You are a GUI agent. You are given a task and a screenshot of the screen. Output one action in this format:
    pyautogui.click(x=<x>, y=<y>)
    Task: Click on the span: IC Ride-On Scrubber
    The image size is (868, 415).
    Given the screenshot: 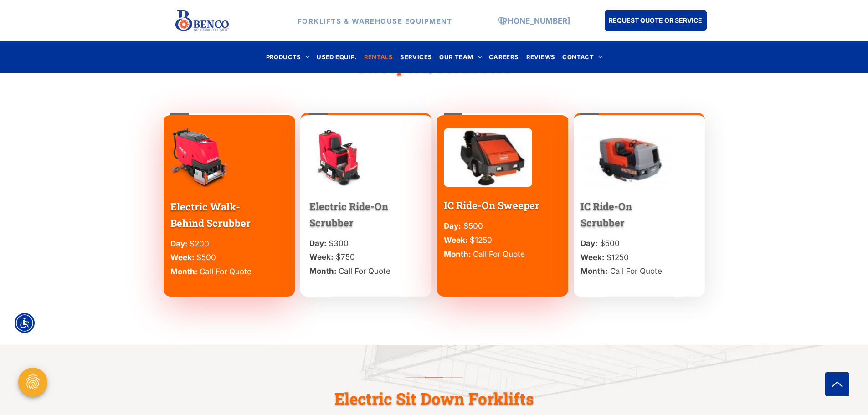 What is the action you would take?
    pyautogui.click(x=606, y=214)
    